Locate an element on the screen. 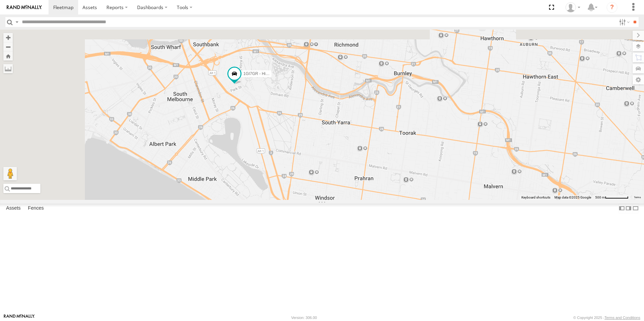 This screenshot has width=644, height=321. label: Measure is located at coordinates (8, 69).